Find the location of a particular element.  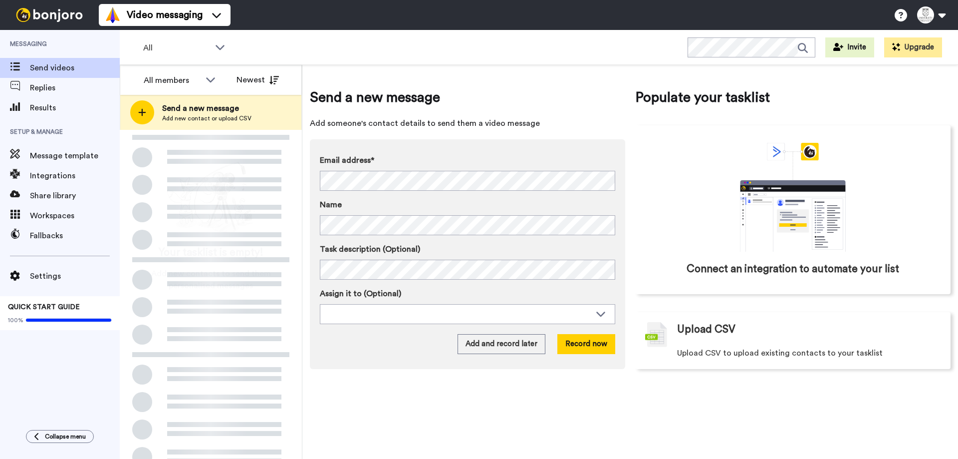

button: Collapse menu is located at coordinates (60, 436).